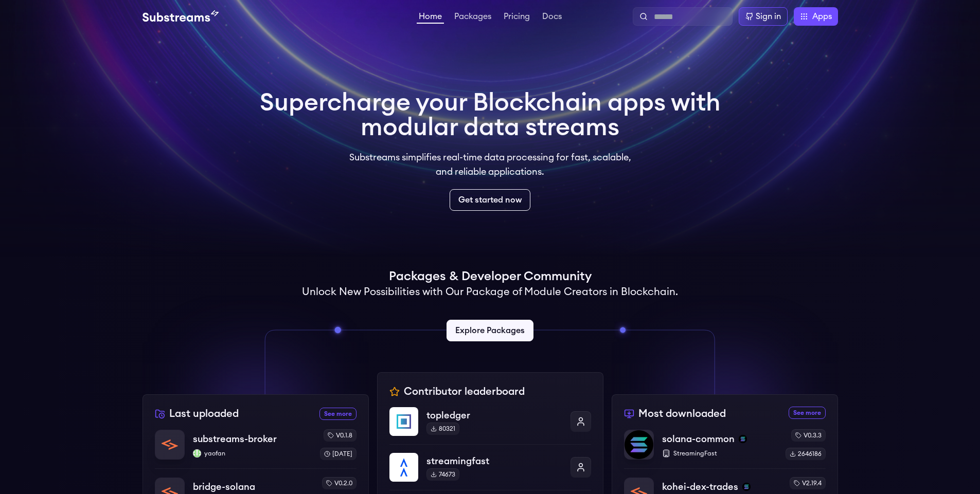 This screenshot has height=494, width=980. Describe the element at coordinates (768, 16) in the screenshot. I see `div: Sign in` at that location.